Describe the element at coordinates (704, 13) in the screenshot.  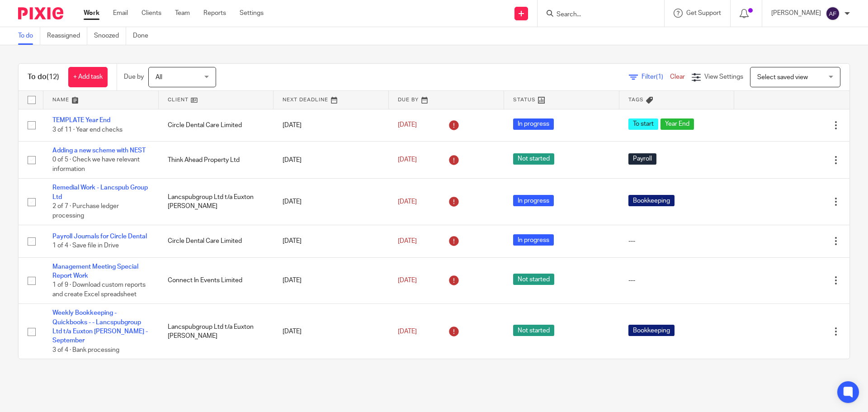
I see `span: Get Support` at that location.